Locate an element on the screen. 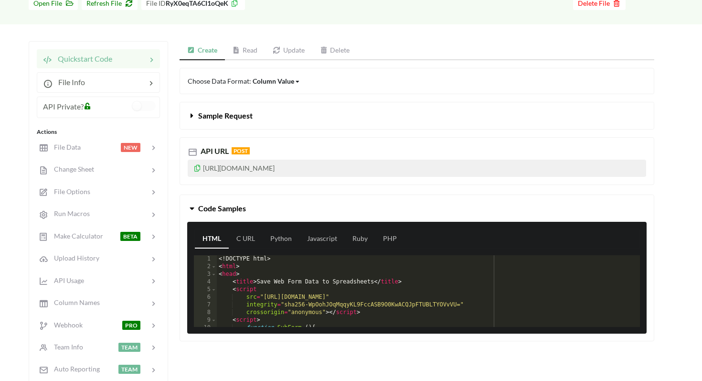  span: Make Calculator is located at coordinates (75, 235).